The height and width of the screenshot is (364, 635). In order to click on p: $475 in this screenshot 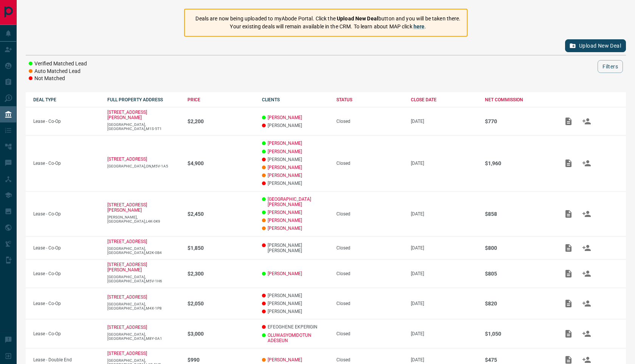, I will do `click(518, 360)`.